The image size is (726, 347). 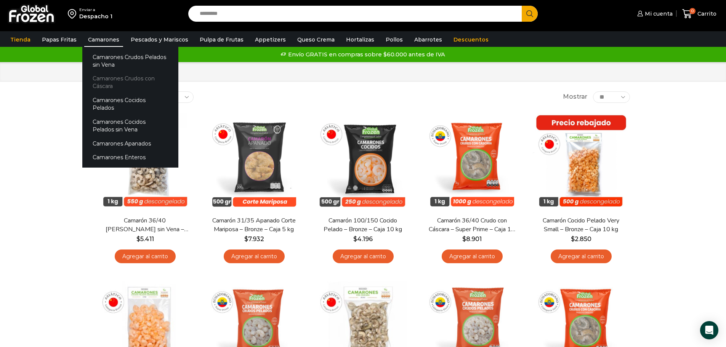 I want to click on a: Papas Fritas, so click(x=59, y=40).